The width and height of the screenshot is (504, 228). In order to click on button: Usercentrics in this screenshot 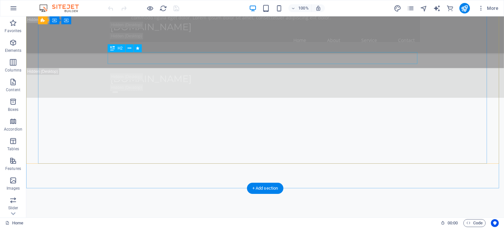, I will do `click(495, 223)`.